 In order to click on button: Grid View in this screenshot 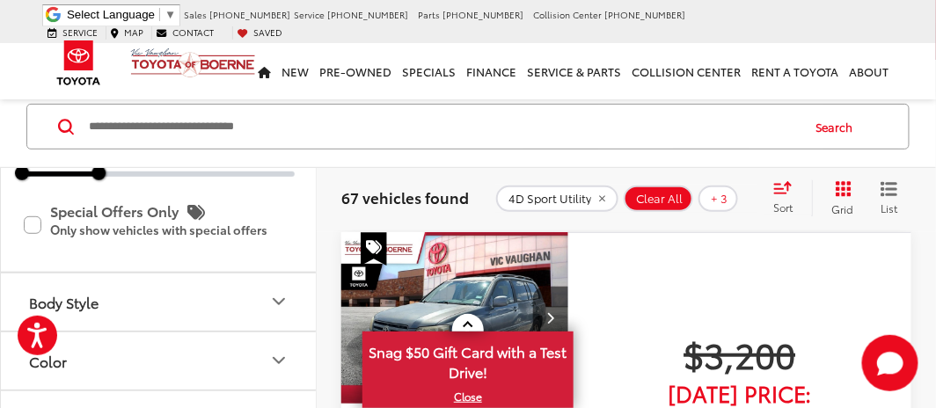, I will do `click(840, 198)`.